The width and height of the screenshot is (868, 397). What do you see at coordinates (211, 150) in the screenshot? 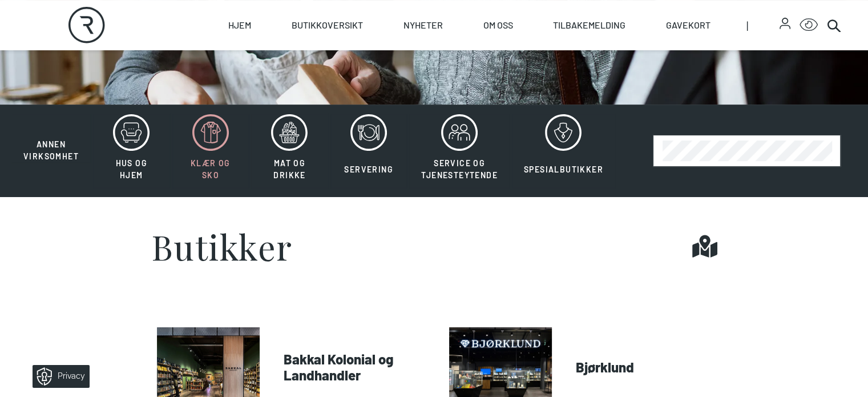
I see `button: Klær og sko` at bounding box center [211, 150].